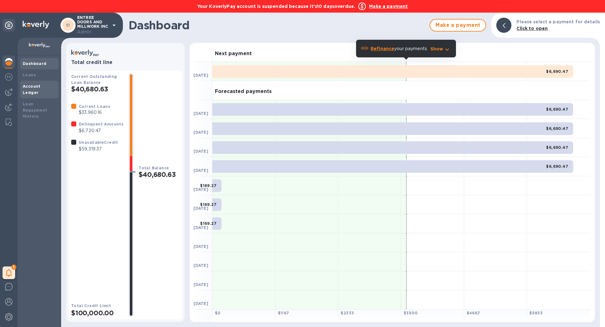 Image resolution: width=605 pixels, height=327 pixels. I want to click on b: $ 0, so click(218, 312).